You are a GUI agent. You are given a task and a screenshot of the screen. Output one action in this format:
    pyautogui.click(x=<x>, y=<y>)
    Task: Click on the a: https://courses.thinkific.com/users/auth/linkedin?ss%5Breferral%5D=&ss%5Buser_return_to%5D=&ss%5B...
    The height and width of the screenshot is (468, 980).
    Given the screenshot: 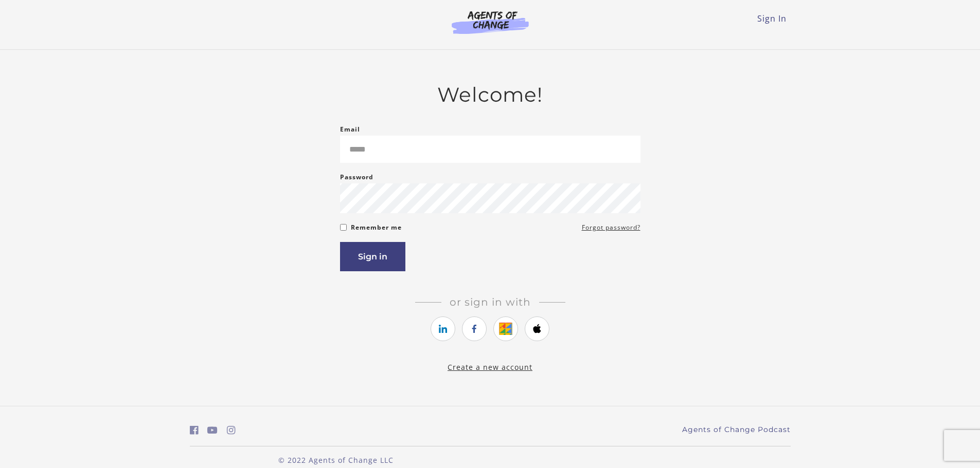 What is the action you would take?
    pyautogui.click(x=443, y=329)
    